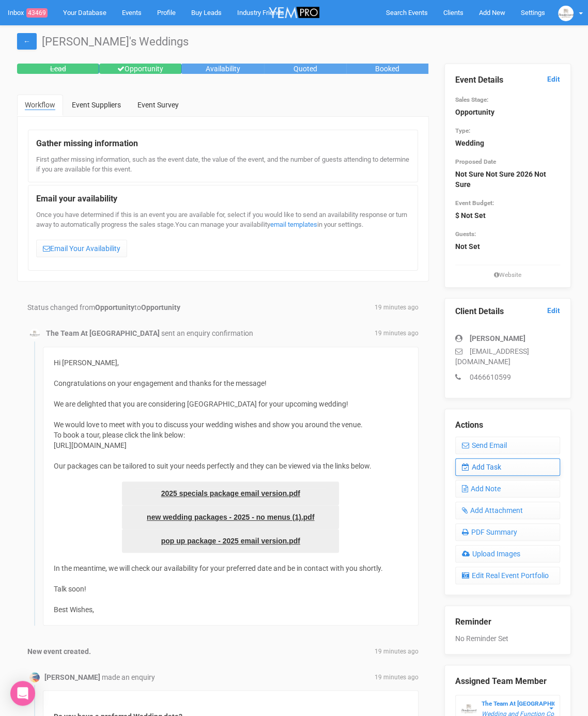 The image size is (588, 716). Describe the element at coordinates (508, 511) in the screenshot. I see `a: Add Attachment` at that location.